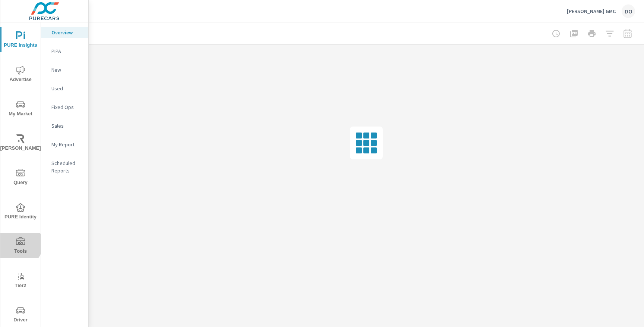  What do you see at coordinates (64, 32) in the screenshot?
I see `div: Overview` at bounding box center [64, 32].